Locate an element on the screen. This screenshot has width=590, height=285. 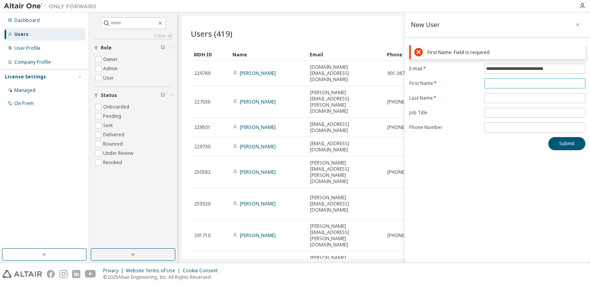
div: Website Terms of Use is located at coordinates (154, 270).